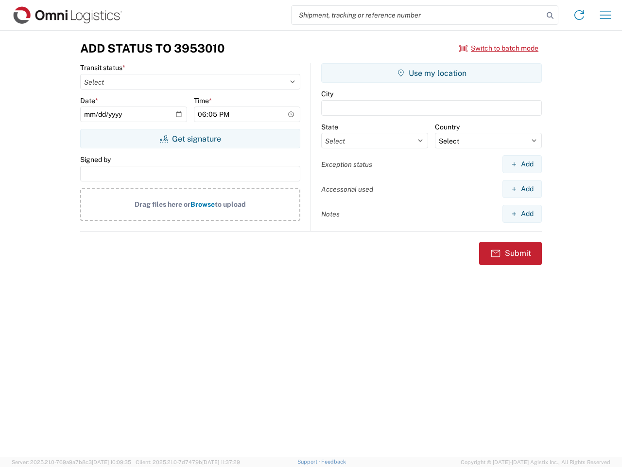  Describe the element at coordinates (190, 139) in the screenshot. I see `button: Get signature` at that location.